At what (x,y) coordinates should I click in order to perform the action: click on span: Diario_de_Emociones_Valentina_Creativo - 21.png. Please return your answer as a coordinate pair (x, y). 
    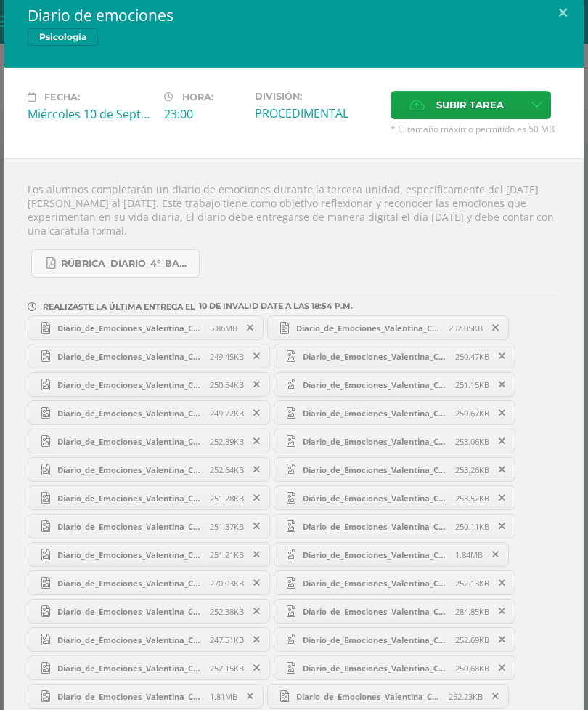
    Looking at the image, I should click on (130, 526).